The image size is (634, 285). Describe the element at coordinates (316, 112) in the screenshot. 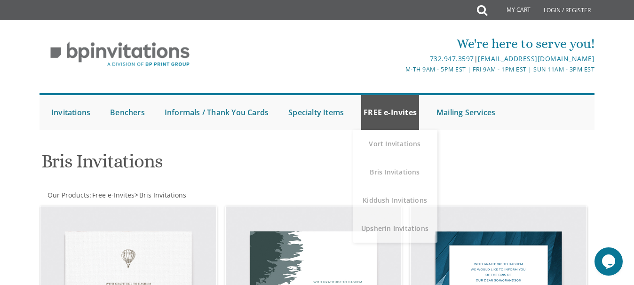

I see `a: Specialty Items` at that location.